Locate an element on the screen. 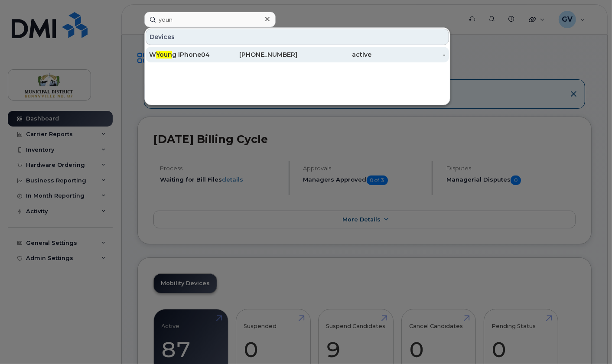  div: Devices is located at coordinates (297, 37).